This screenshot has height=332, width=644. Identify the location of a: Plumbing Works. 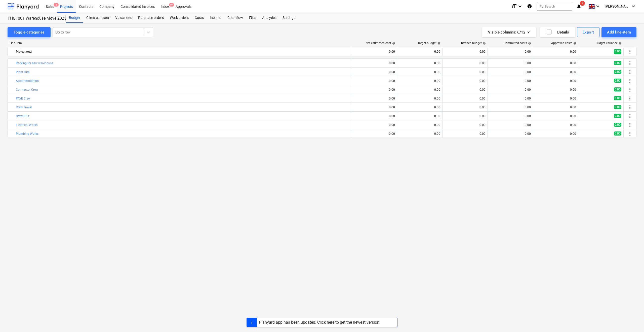
(27, 134).